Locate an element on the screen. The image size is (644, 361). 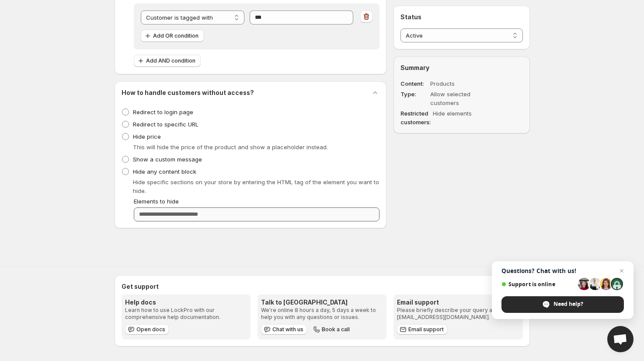
dd: Allow selected customers is located at coordinates (464, 98).